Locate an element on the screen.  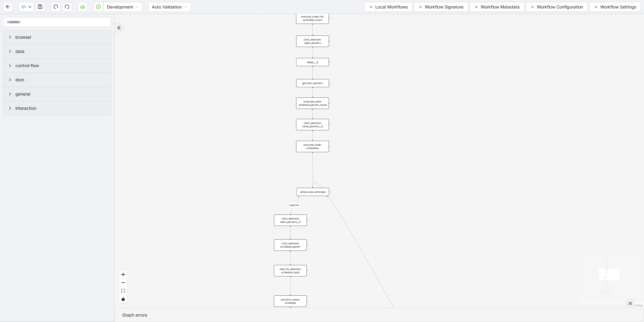
div: while_loop: schedule is located at coordinates (313, 192).